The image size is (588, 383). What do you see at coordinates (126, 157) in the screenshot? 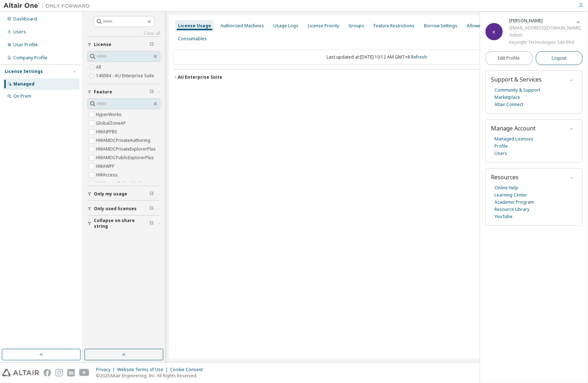
I see `label: HWAMDCPublicExplorerPlus` at bounding box center [126, 157].